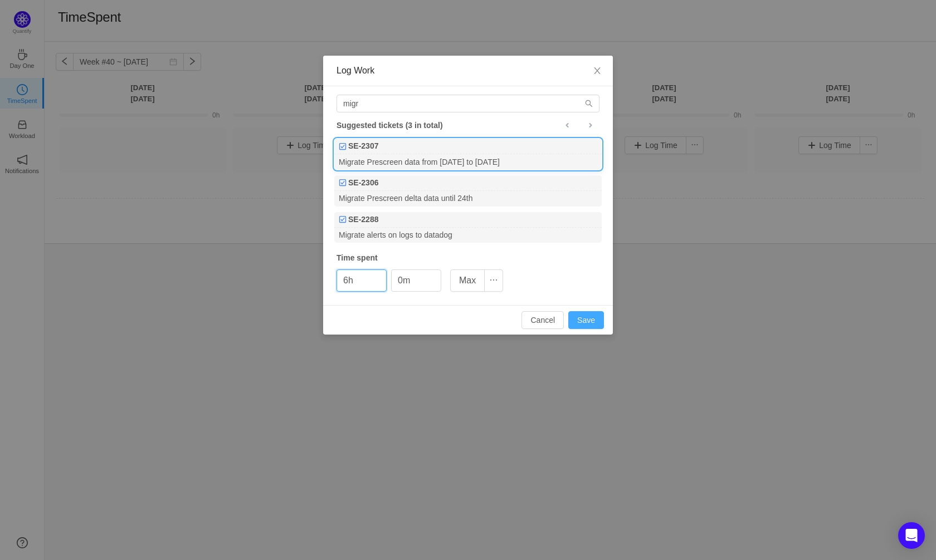 Image resolution: width=936 pixels, height=560 pixels. What do you see at coordinates (468, 258) in the screenshot?
I see `div: Time spent` at bounding box center [468, 258].